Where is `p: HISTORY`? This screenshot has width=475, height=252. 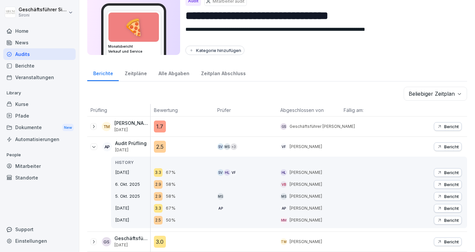
p: HISTORY is located at coordinates (133, 163).